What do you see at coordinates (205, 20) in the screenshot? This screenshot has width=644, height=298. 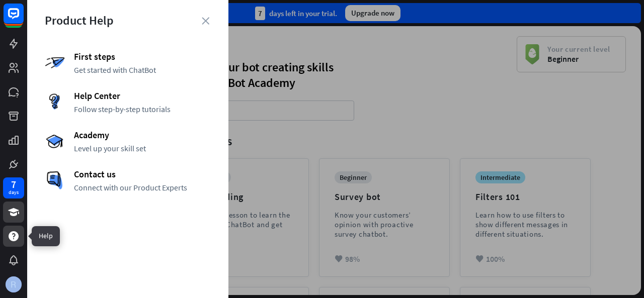 I see `i: close` at bounding box center [205, 20].